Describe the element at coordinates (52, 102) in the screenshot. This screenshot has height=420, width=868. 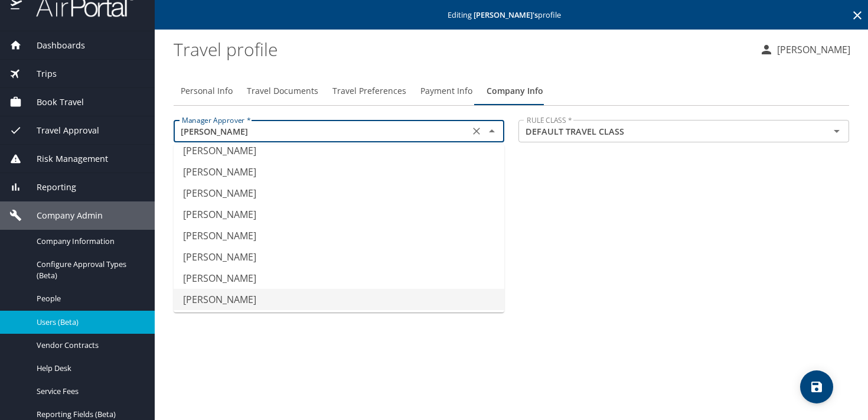
I see `span: Book Travel` at that location.